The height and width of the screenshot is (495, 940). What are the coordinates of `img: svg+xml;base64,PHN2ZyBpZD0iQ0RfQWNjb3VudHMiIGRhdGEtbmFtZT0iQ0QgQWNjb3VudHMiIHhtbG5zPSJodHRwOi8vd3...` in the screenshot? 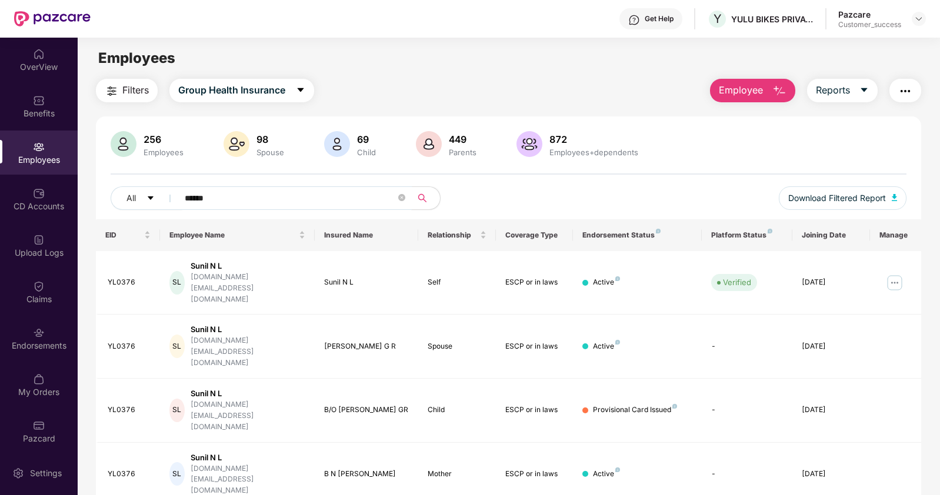 It's located at (39, 194).